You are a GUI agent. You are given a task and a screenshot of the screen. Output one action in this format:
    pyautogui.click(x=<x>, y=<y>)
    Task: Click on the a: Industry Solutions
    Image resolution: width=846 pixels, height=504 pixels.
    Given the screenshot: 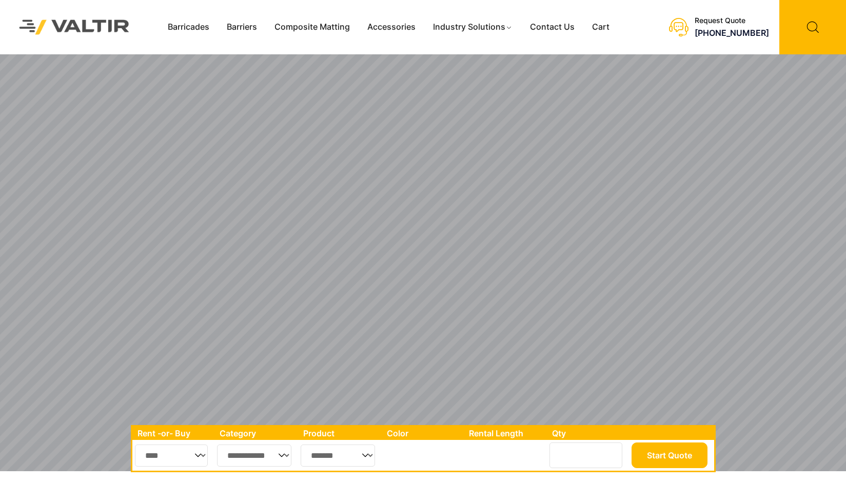 What is the action you would take?
    pyautogui.click(x=472, y=27)
    